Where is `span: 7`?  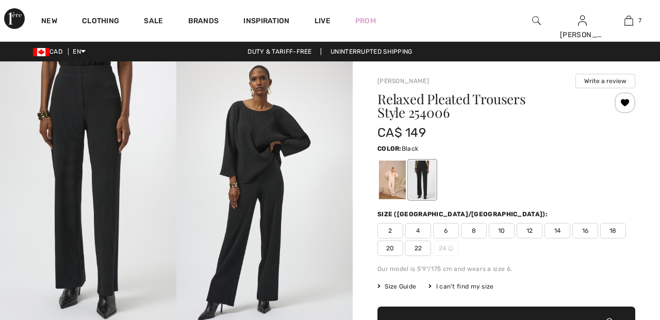 span: 7 is located at coordinates (640, 21).